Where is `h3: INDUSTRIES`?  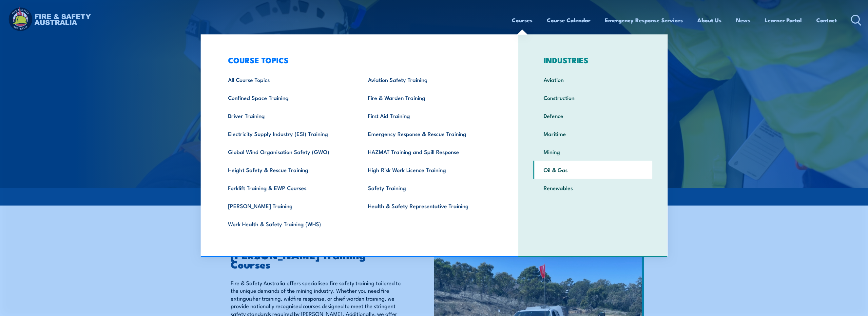
h3: INDUSTRIES is located at coordinates (593, 60).